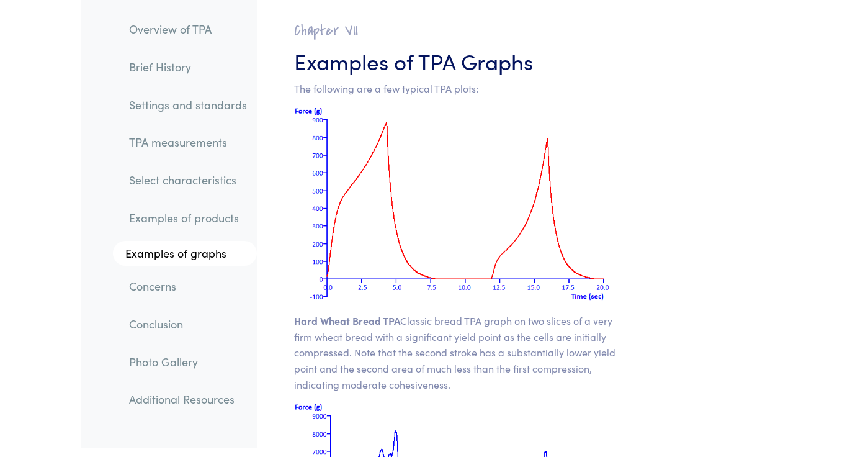  I want to click on a: Concerns, so click(188, 286).